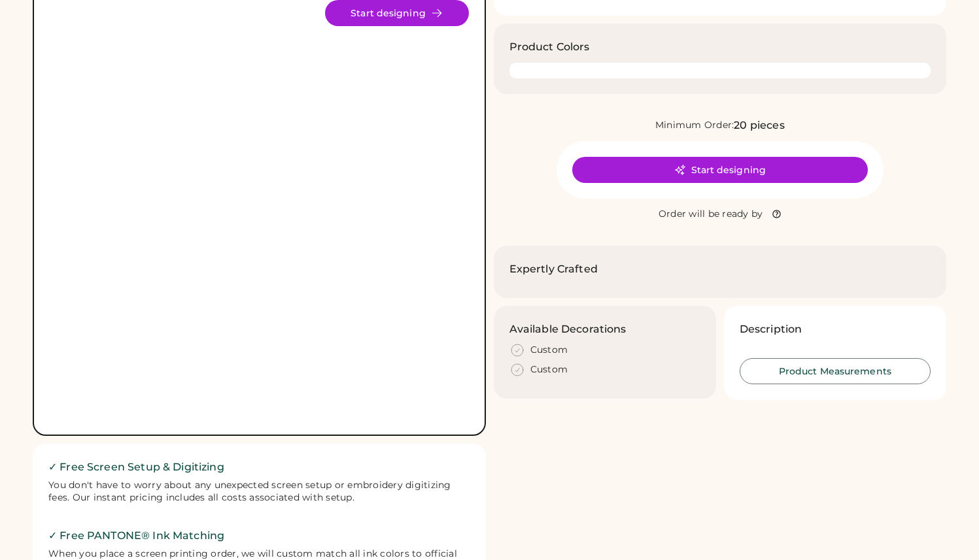  What do you see at coordinates (553, 270) in the screenshot?
I see `h2: Expertly Crafted` at bounding box center [553, 270].